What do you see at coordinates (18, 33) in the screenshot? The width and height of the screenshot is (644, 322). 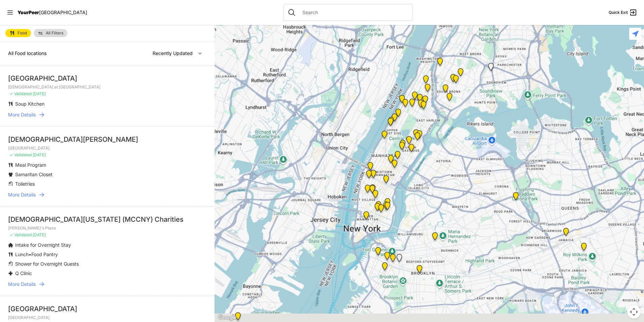 I see `a: Food` at bounding box center [18, 33].